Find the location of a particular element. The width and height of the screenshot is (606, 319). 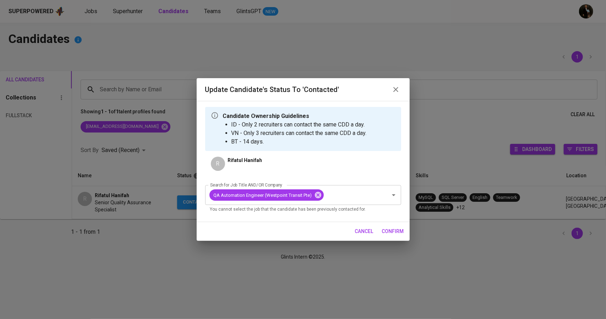

p: Candidate Ownership Guidelines is located at coordinates (295, 116).